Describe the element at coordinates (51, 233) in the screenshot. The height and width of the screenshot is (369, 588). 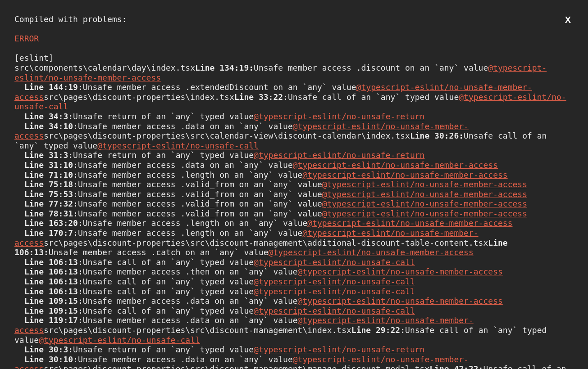
I see `span: Line 170:7:` at that location.